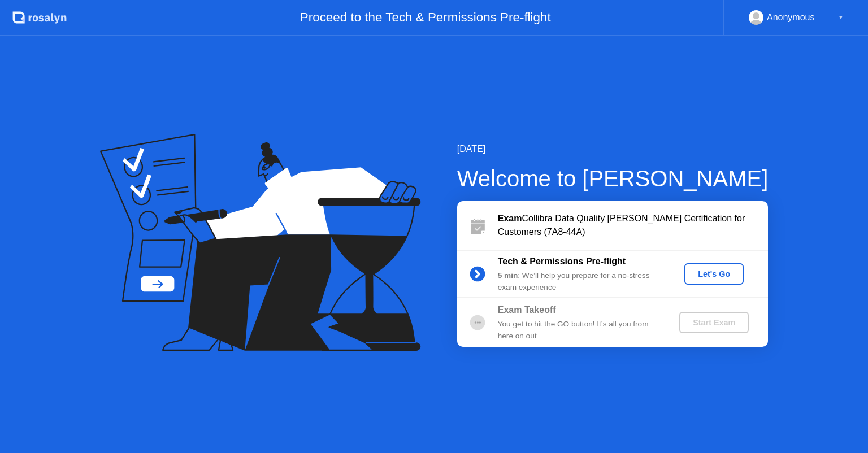  Describe the element at coordinates (713, 322) in the screenshot. I see `button: Start Exam` at that location.